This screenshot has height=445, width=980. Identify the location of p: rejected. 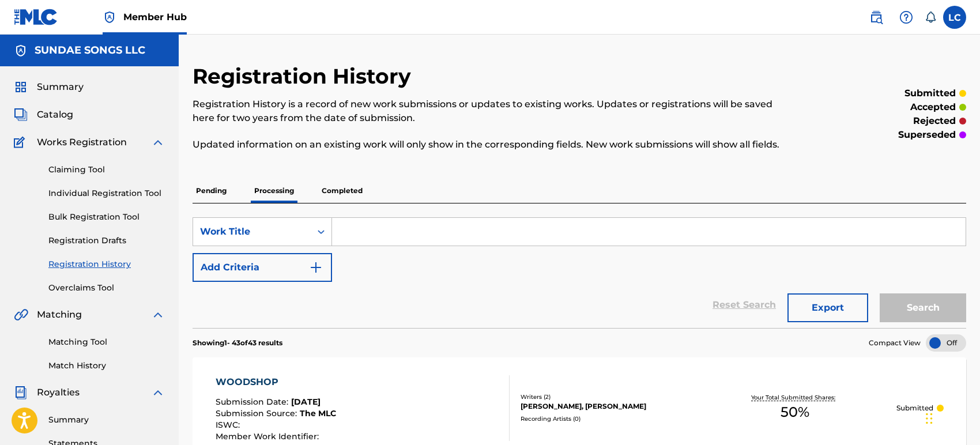
(934, 121).